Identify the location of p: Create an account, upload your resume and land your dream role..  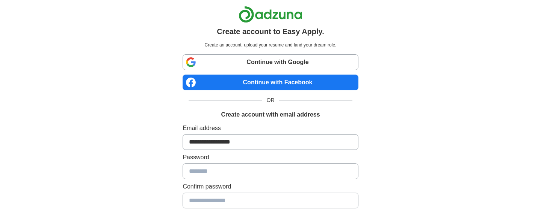
(270, 45).